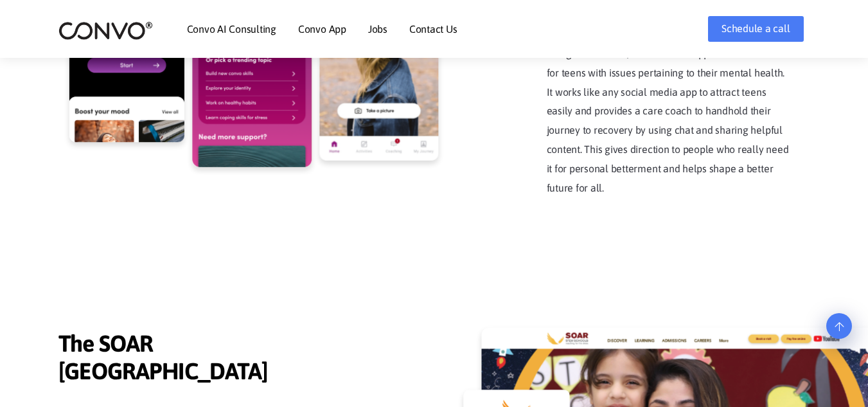 Image resolution: width=868 pixels, height=407 pixels. What do you see at coordinates (322, 29) in the screenshot?
I see `a: Convo App` at bounding box center [322, 29].